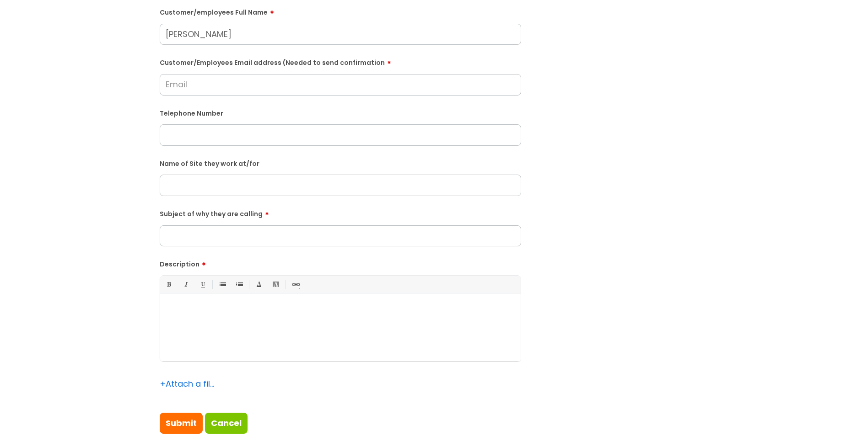 This screenshot has width=868, height=436. Describe the element at coordinates (275, 284) in the screenshot. I see `a: Back Color` at that location.